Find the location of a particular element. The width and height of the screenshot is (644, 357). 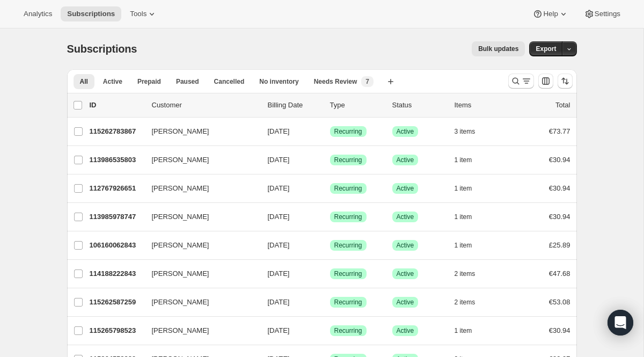

button: Bulk updates is located at coordinates (498, 49).